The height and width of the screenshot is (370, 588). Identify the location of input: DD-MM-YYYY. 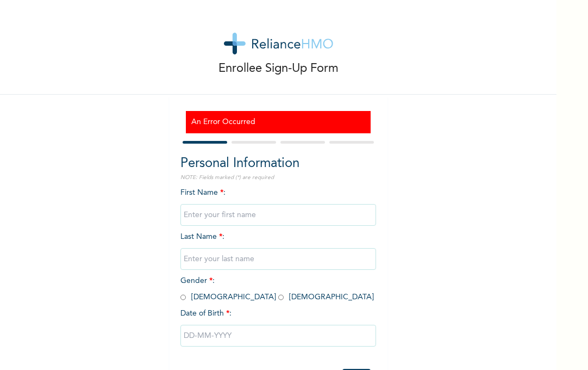
(278, 336).